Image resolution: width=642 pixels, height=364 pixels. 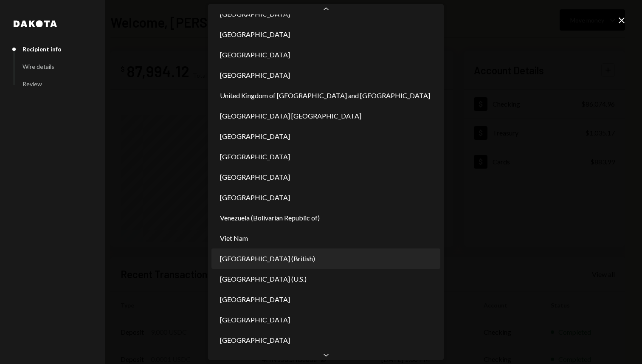 What do you see at coordinates (33, 84) in the screenshot?
I see `div: Review` at bounding box center [33, 84].